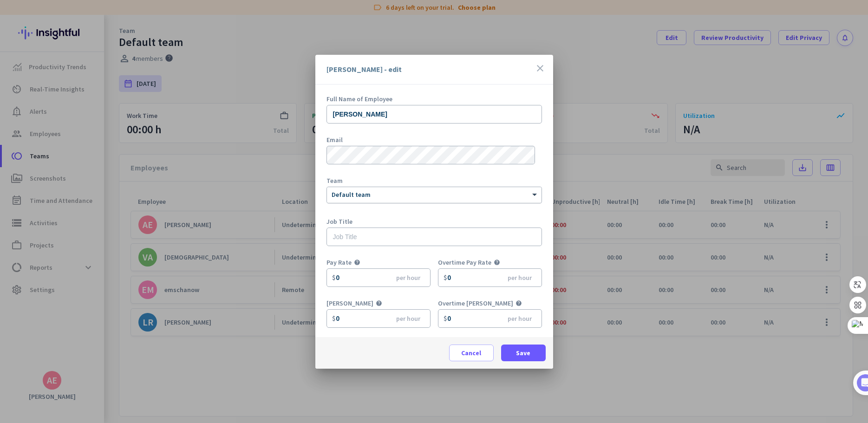 Image resolution: width=868 pixels, height=423 pixels. What do you see at coordinates (434, 114) in the screenshot?
I see `input: Enter employee full name` at bounding box center [434, 114].